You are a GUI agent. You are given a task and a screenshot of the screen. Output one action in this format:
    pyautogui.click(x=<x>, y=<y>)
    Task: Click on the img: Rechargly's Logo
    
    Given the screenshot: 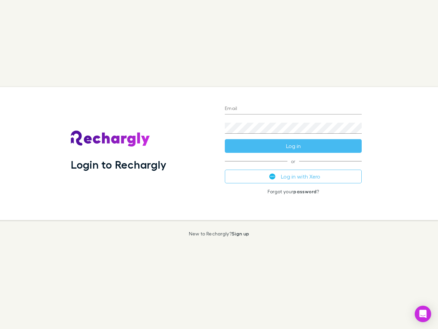 What is the action you would take?
    pyautogui.click(x=111, y=139)
    